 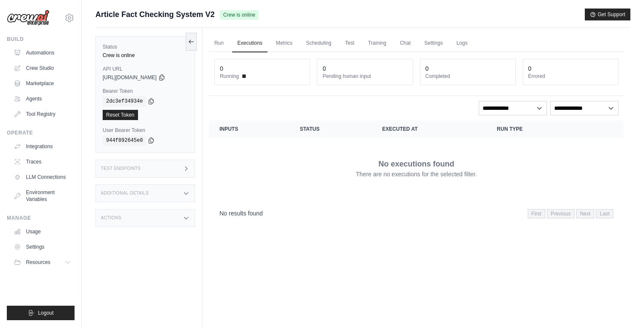 What do you see at coordinates (364, 76) in the screenshot?
I see `dt: Pending human input` at bounding box center [364, 76].